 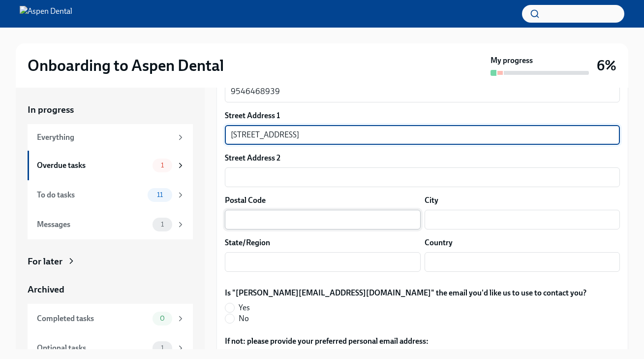 I want to click on a: Everything, so click(x=110, y=137).